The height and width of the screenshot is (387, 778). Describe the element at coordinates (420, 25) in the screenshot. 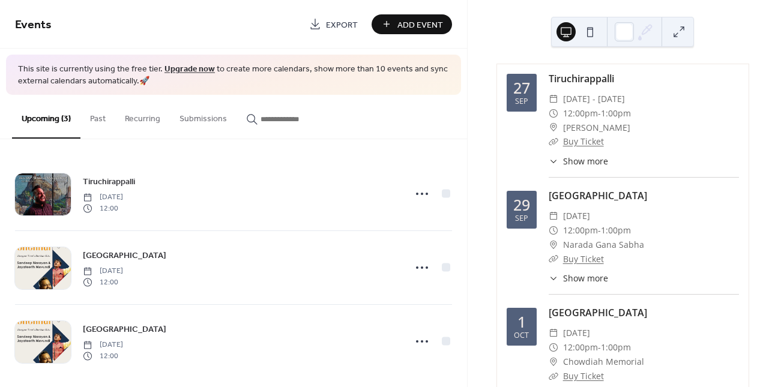

I see `span: Add Event` at that location.